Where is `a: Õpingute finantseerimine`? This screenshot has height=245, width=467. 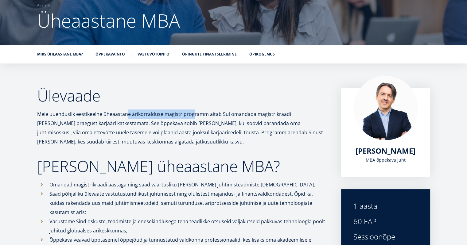 a: Õpingute finantseerimine is located at coordinates (209, 54).